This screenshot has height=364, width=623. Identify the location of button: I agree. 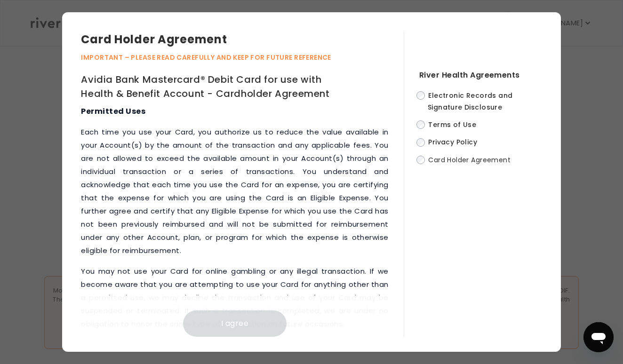
(235, 323).